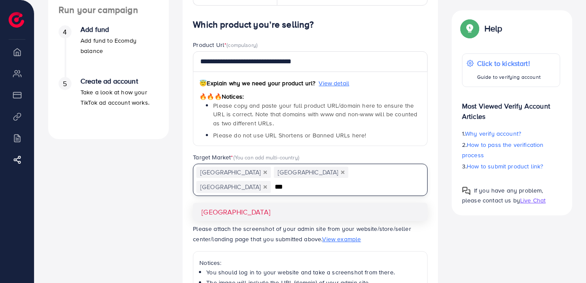  Describe the element at coordinates (334, 83) in the screenshot. I see `span: View detail` at that location.